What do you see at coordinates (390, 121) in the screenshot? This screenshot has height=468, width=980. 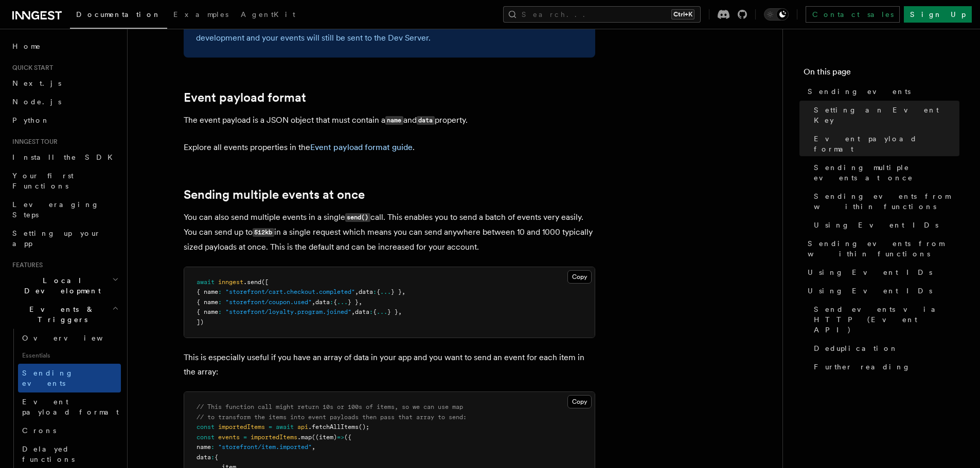 I see `p: The event payload is a JSON object that must contain a and property.` at bounding box center [390, 121].